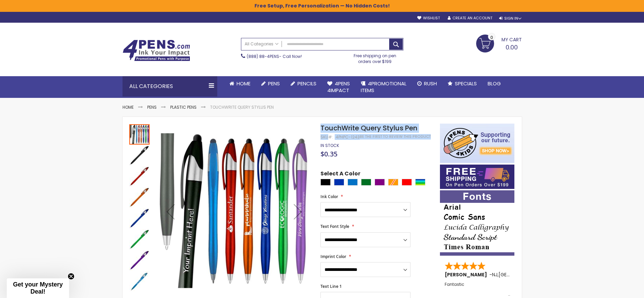 This screenshot has height=298, width=644. Describe the element at coordinates (263, 56) in the screenshot. I see `a: (888) 88-4PENS` at that location.